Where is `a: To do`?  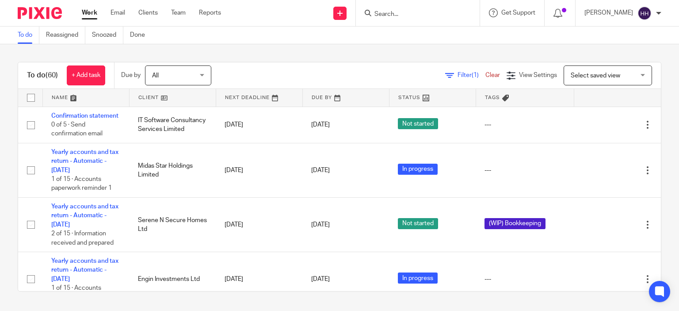
a: To do is located at coordinates (28, 35).